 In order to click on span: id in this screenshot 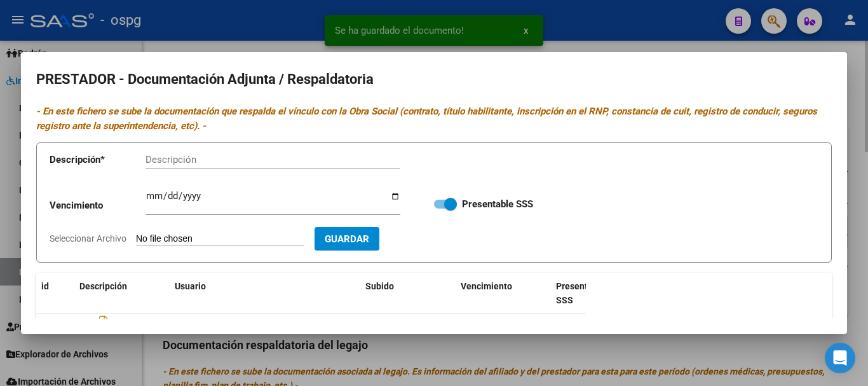, I will do `click(45, 286)`.